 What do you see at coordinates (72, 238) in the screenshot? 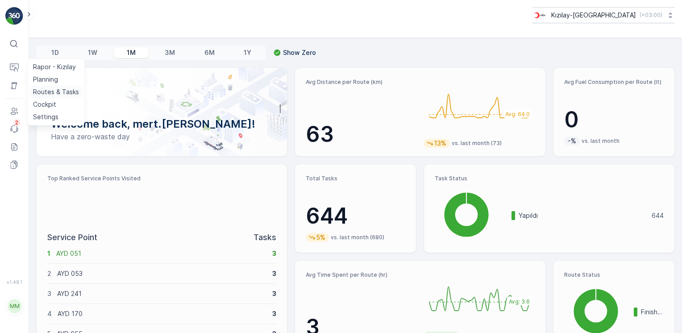
I see `p: Service Point` at bounding box center [72, 238].